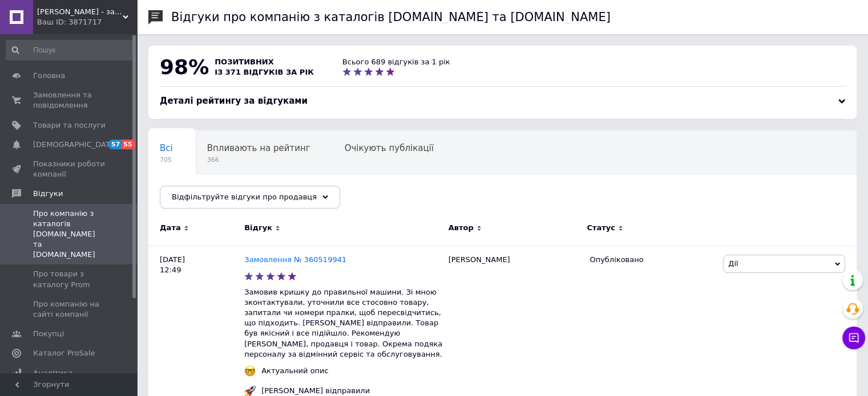 This screenshot has height=396, width=868. I want to click on span: 705, so click(166, 160).